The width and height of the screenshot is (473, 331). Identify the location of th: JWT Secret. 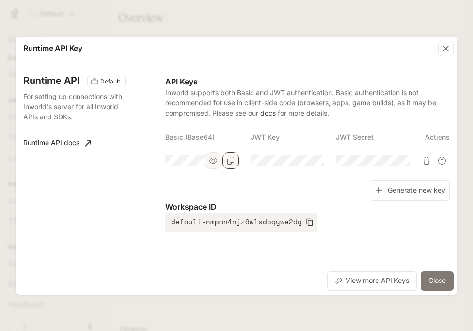
(379, 137).